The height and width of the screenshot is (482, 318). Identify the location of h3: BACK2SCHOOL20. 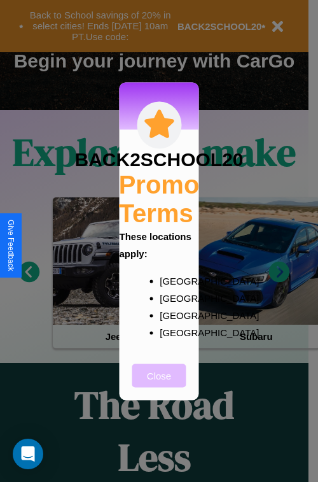
(159, 159).